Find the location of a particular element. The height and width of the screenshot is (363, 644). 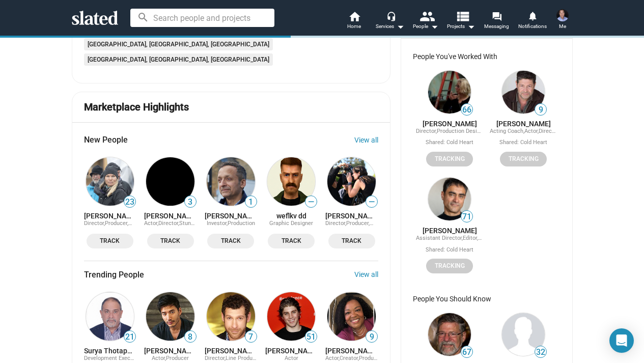

a: weflkv dd is located at coordinates (291, 216).